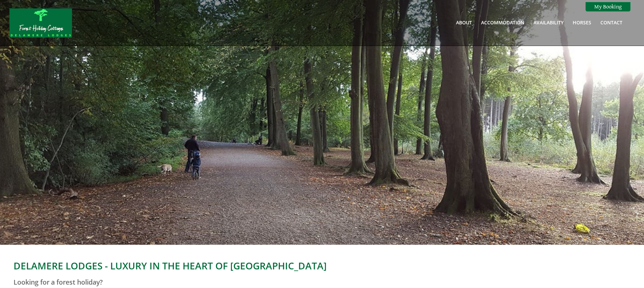 This screenshot has width=644, height=288. I want to click on img: Forest Holiday Cottages, so click(41, 23).